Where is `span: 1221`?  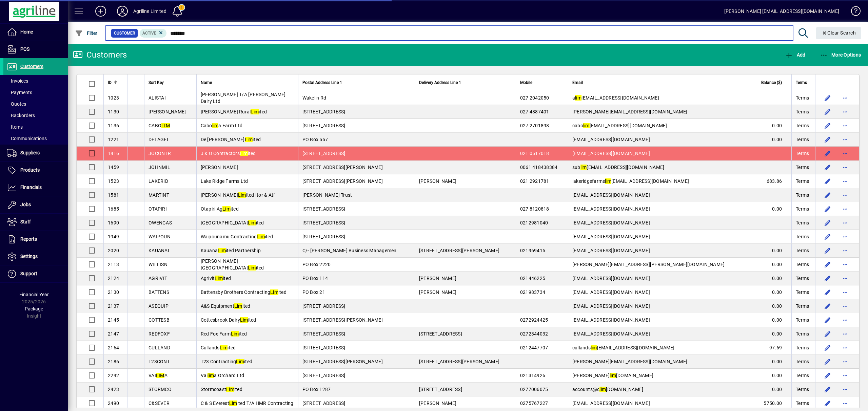
span: 1221 is located at coordinates (113, 139).